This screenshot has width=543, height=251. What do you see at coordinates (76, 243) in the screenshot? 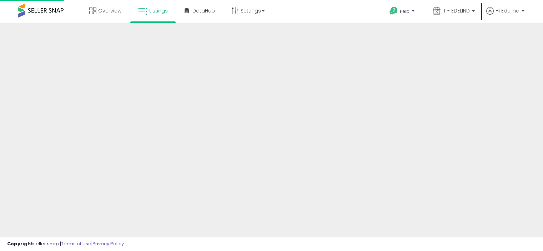
I see `a: Terms of Use` at bounding box center [76, 243].